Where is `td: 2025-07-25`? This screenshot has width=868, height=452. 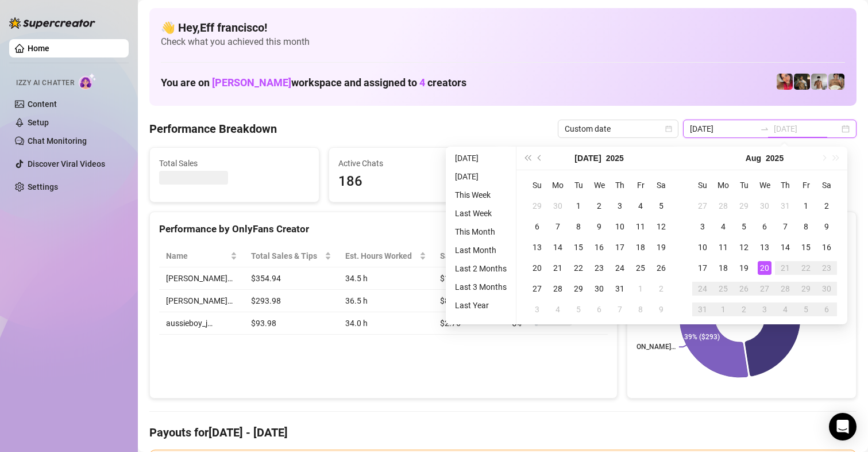
td: 2025-07-25 is located at coordinates (641, 268).